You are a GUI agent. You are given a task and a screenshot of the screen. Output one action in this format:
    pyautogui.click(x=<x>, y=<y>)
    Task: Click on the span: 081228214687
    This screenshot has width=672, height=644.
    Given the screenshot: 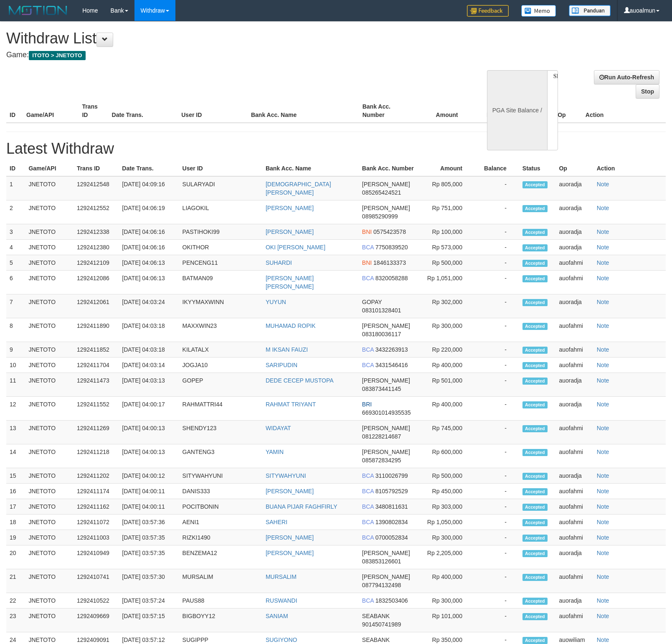 What is the action you would take?
    pyautogui.click(x=381, y=437)
    